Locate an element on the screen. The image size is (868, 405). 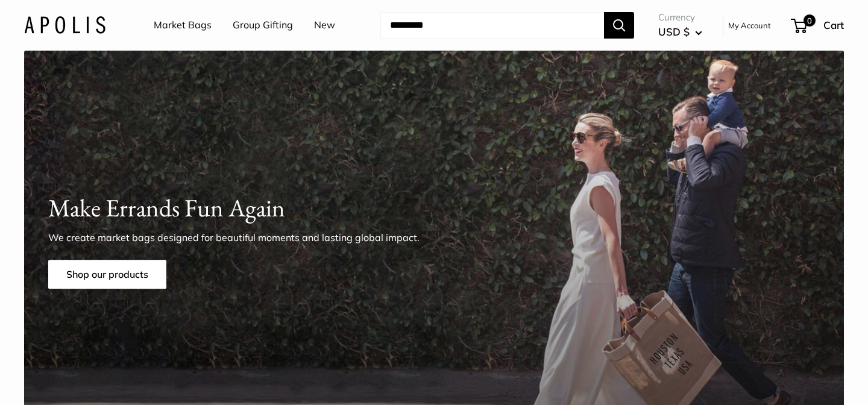
span: 0 is located at coordinates (810, 20).